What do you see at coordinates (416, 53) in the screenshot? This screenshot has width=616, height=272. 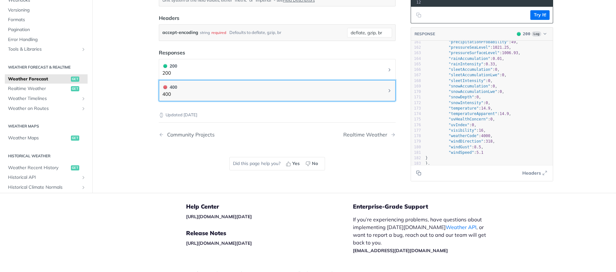 I see `div: 163` at bounding box center [416, 53].